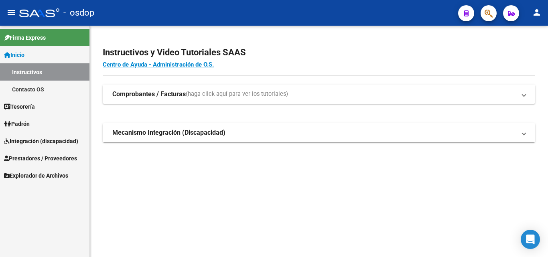 This screenshot has height=257, width=548. What do you see at coordinates (17, 124) in the screenshot?
I see `span: Padrón` at bounding box center [17, 124].